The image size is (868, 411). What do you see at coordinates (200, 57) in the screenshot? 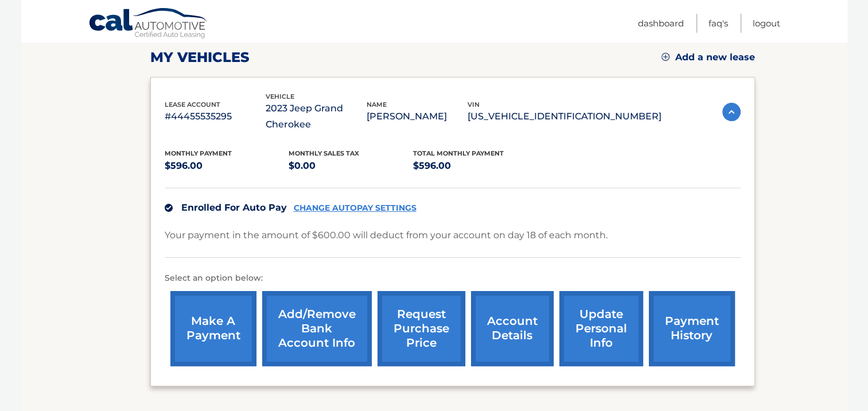
I see `h2: my vehicles` at bounding box center [200, 57].